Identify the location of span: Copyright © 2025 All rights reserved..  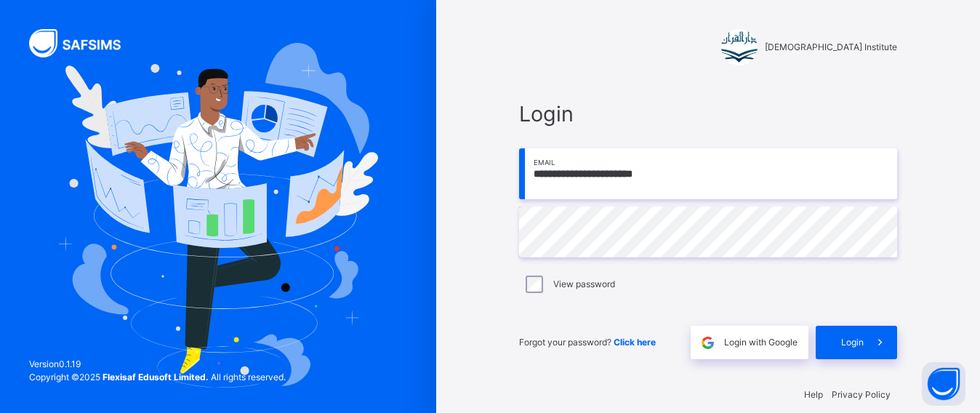
(157, 376).